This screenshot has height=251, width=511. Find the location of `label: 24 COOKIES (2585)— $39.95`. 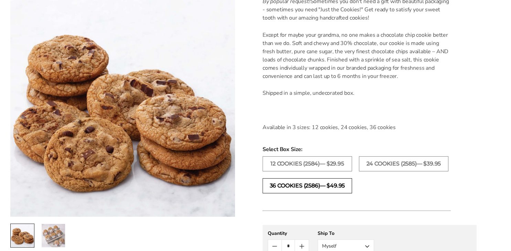

label: 24 COOKIES (2585)— $39.95 is located at coordinates (403, 164).